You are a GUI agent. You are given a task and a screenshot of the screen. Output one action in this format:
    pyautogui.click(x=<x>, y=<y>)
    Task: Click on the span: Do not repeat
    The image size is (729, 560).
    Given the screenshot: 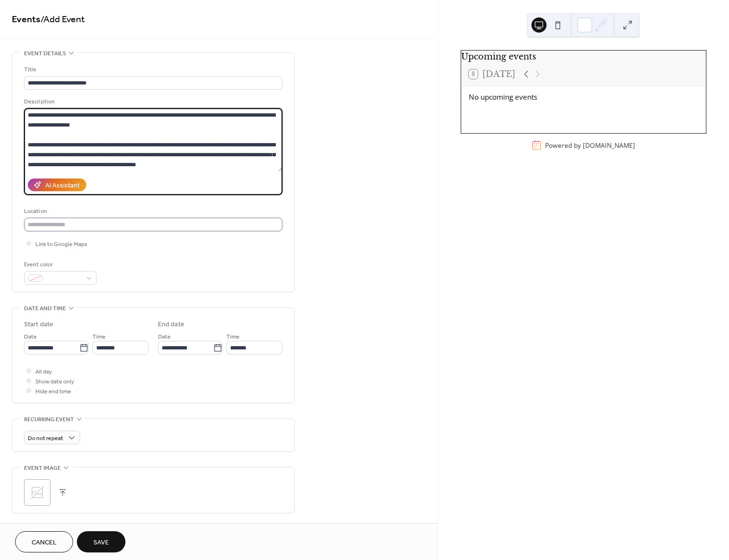 What is the action you would take?
    pyautogui.click(x=45, y=438)
    